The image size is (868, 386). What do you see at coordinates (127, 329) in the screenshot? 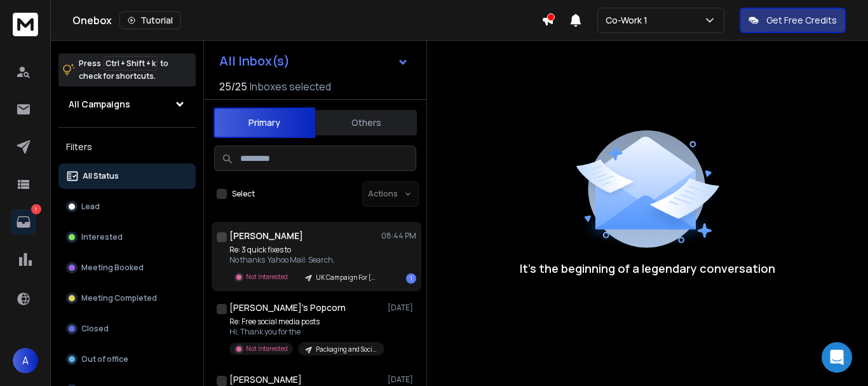
I see `button: Closed` at bounding box center [127, 329].